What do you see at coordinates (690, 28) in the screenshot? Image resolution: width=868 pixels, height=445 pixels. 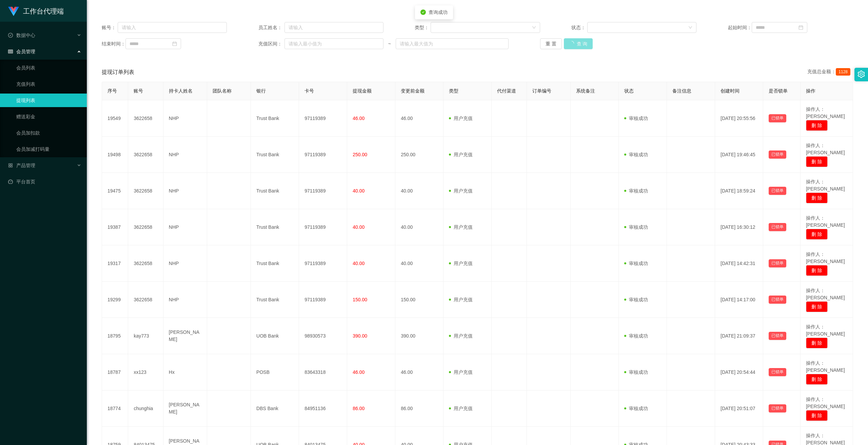 I see `i: 图标: down` at bounding box center [690, 28].